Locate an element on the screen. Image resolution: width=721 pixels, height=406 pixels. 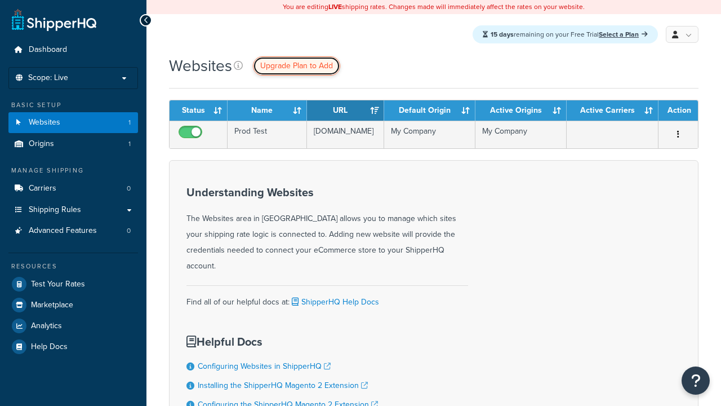
th: URL: activate to sort column ascending is located at coordinates (345, 110).